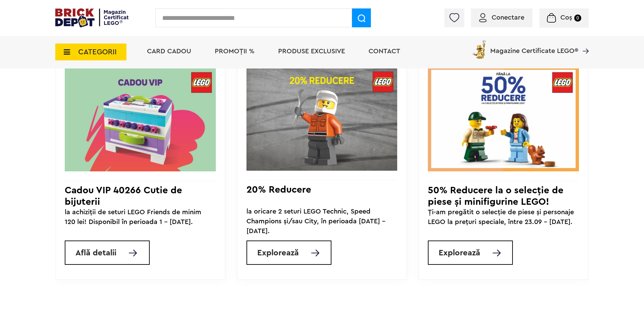 The width and height of the screenshot is (644, 310). What do you see at coordinates (566, 18) in the screenshot?
I see `span: Coș` at bounding box center [566, 18].